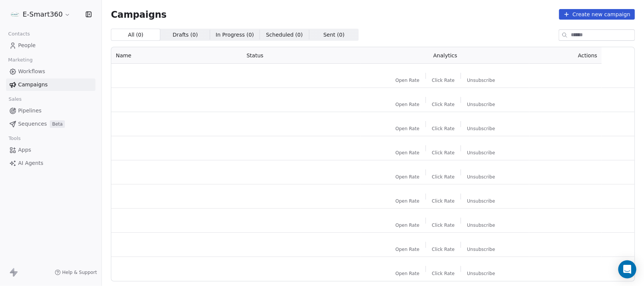 Image resolution: width=644 pixels, height=286 pixels. What do you see at coordinates (185, 35) in the screenshot?
I see `span: Drafts ( 0 )` at bounding box center [185, 35].